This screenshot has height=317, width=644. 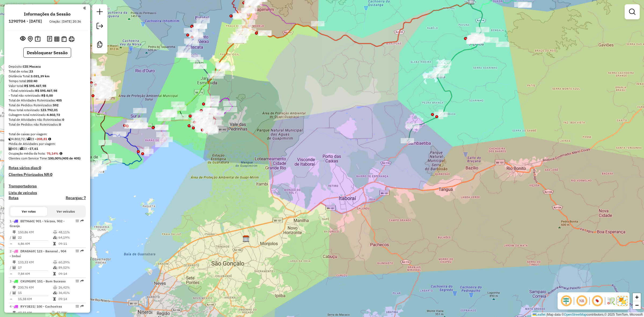 I want to click on a: Clique aqui para minimizar o painel, so click(x=85, y=8).